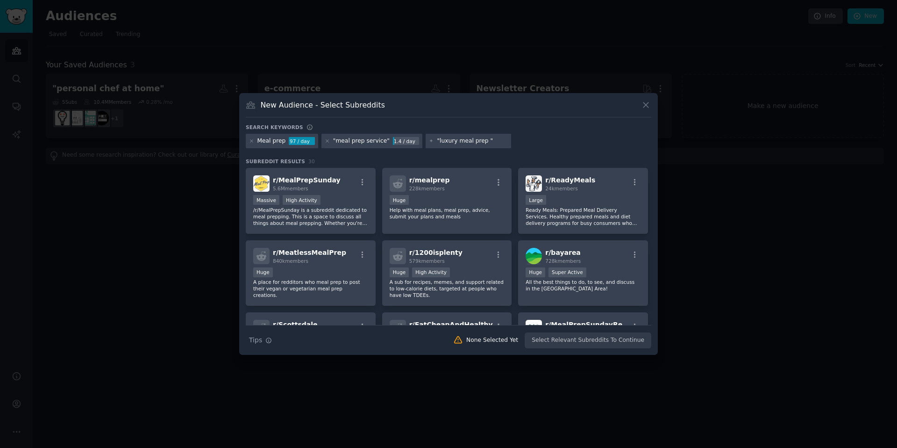 This screenshot has width=897, height=448. Describe the element at coordinates (534, 183) in the screenshot. I see `img: ReadyMeals` at that location.